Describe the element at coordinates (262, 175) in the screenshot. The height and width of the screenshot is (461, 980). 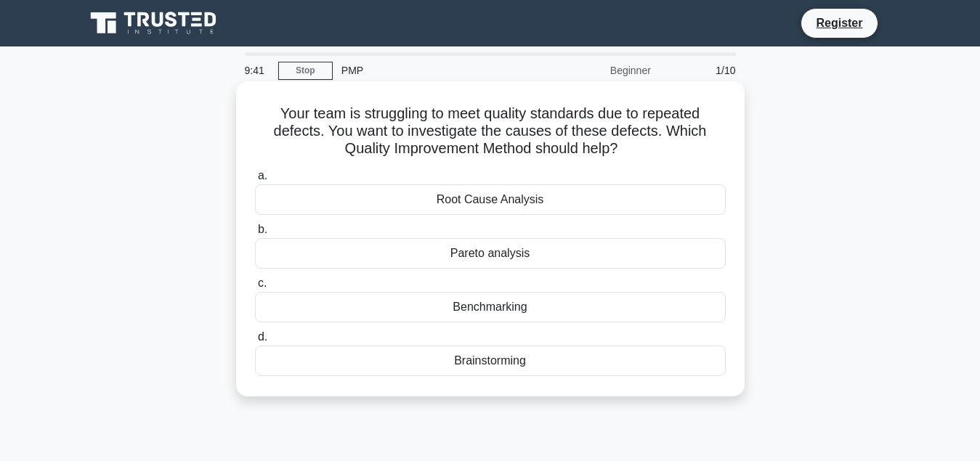
I see `span: a.` at that location.